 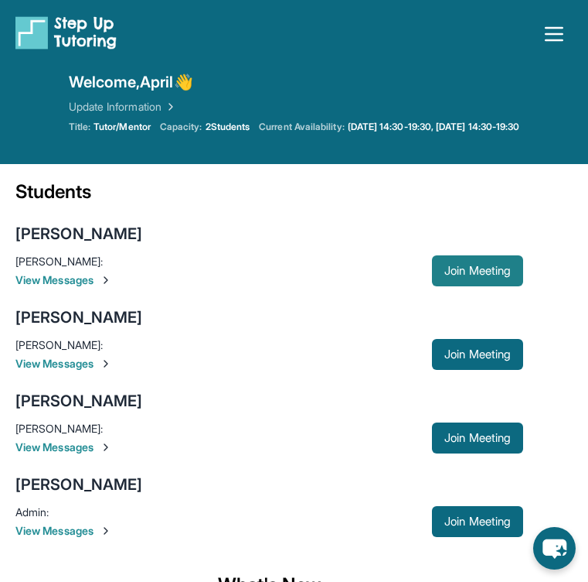 I want to click on span: Tutor/Mentor, so click(x=122, y=127).